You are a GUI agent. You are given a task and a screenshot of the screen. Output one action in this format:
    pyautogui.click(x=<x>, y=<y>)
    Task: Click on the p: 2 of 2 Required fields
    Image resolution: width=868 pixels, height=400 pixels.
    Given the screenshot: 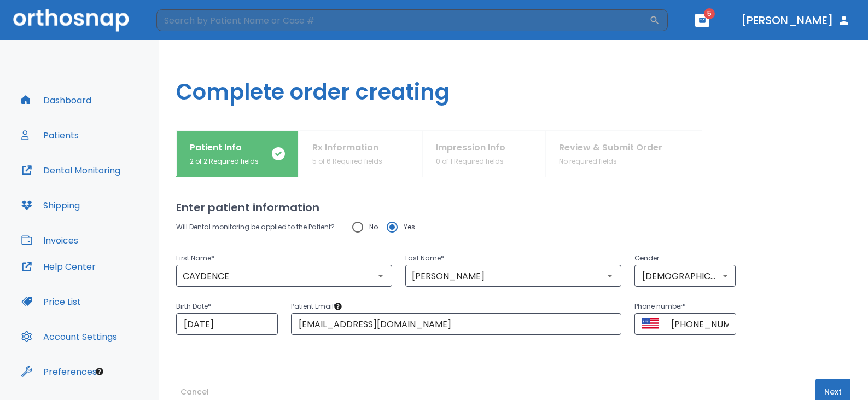 What is the action you would take?
    pyautogui.click(x=224, y=162)
    